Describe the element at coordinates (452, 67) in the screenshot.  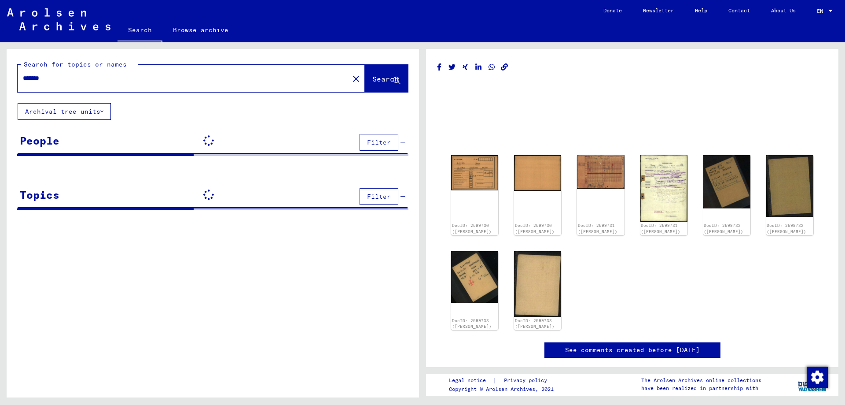
I see `button: Share on Twitter` at that location.